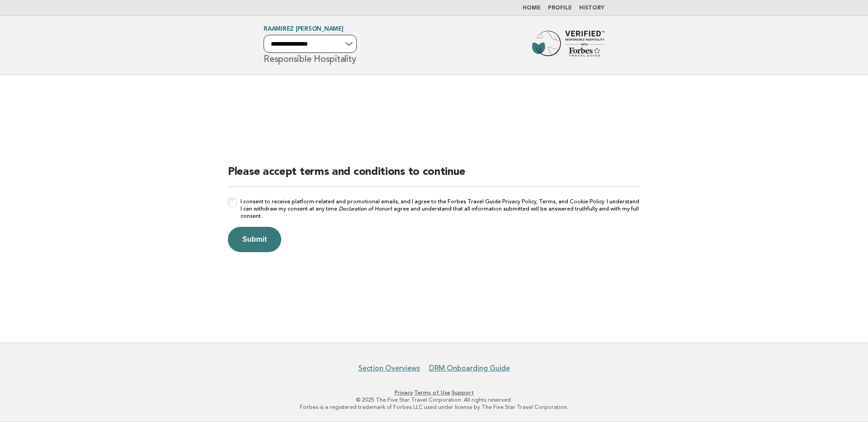  Describe the element at coordinates (441, 209) in the screenshot. I see `label: I consent to receive platform-related and promotional emails, and I agree to the Forbes Travel Gu...` at that location.